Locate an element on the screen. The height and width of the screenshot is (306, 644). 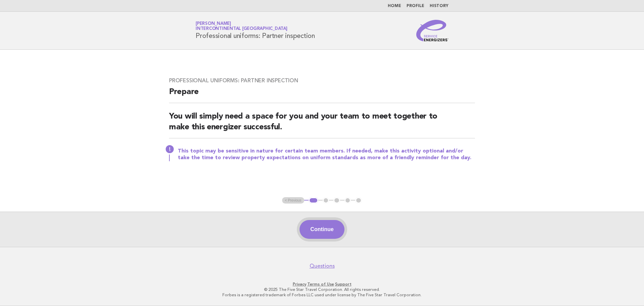
p: © 2025 The Five Star Travel Corporation. All rights reserved. is located at coordinates (322, 289).